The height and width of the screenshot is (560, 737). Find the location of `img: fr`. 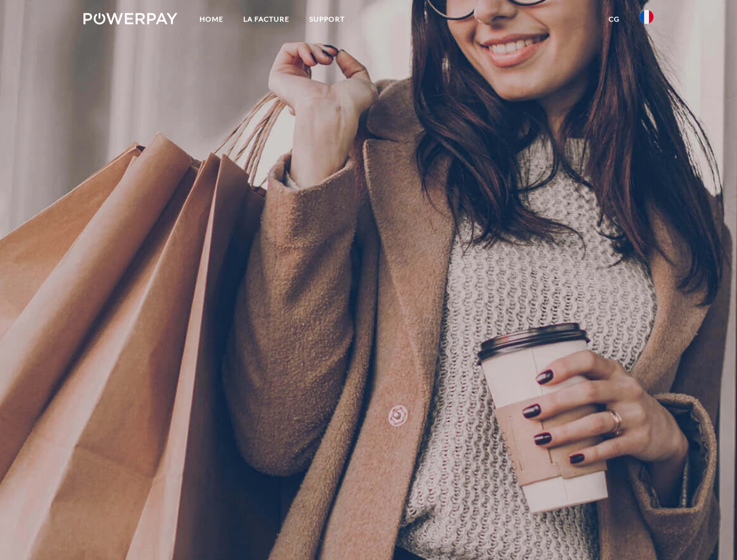

img: fr is located at coordinates (647, 17).